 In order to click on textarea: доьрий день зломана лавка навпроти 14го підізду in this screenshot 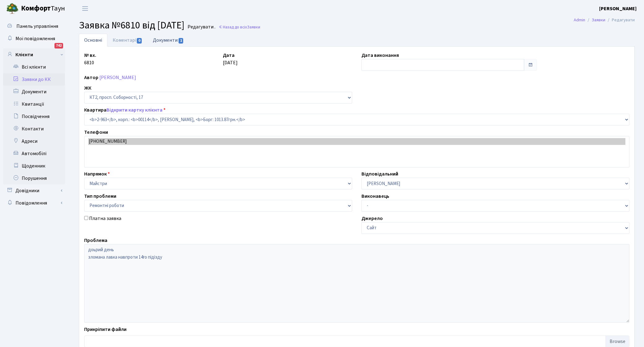, I will do `click(357, 283)`.